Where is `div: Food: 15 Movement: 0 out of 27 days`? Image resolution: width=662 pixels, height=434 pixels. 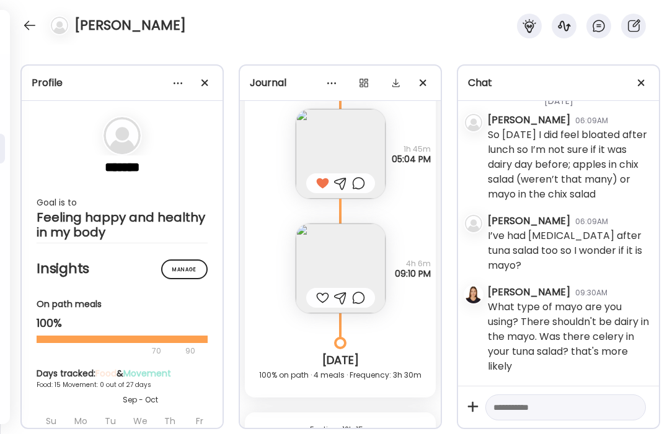
div: Food: 15 Movement: 0 out of 27 days is located at coordinates (140, 385).